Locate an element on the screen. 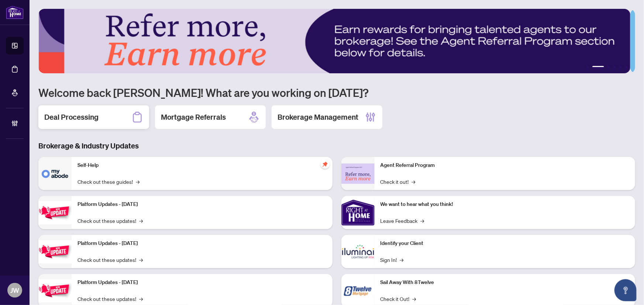 The width and height of the screenshot is (644, 305). button: Open asap is located at coordinates (626, 290).